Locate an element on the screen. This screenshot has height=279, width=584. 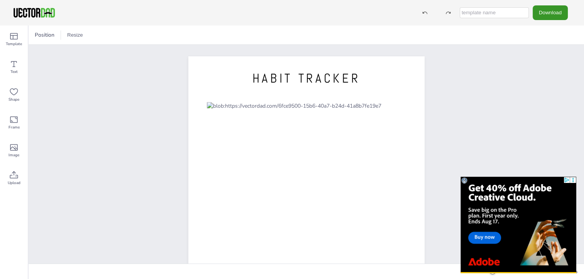
span: Text is located at coordinates (14, 72).